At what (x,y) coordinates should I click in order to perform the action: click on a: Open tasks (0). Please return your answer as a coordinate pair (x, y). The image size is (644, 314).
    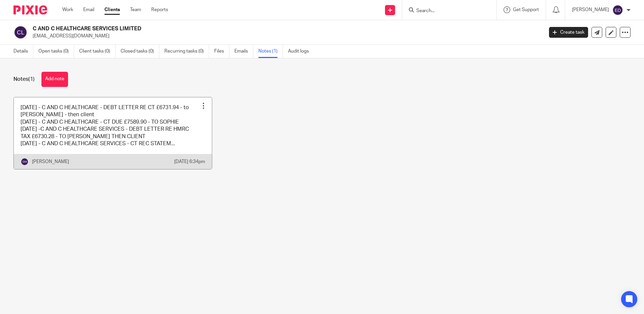
    Looking at the image, I should click on (56, 51).